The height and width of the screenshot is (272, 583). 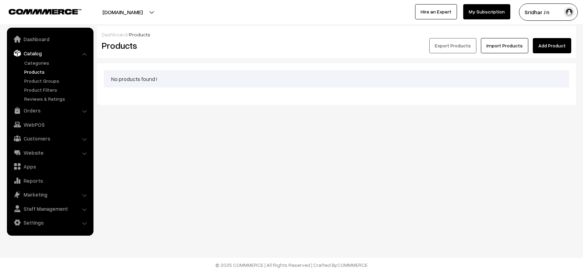 I want to click on a: Products, so click(x=57, y=72).